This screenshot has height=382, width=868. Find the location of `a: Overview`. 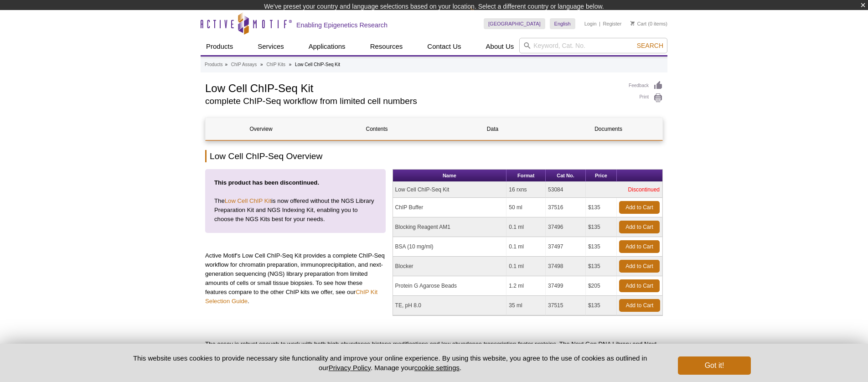

a: Overview is located at coordinates (260, 129).